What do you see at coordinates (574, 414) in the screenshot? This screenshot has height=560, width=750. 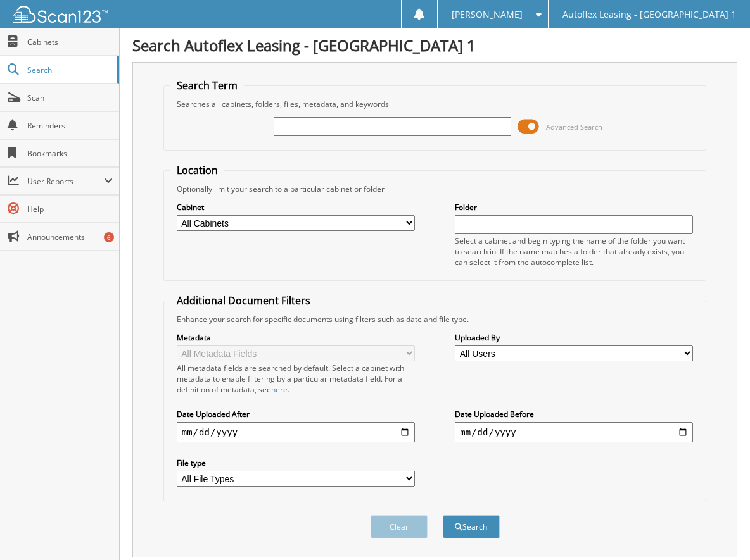 I see `label: Date Uploaded Before` at bounding box center [574, 414].